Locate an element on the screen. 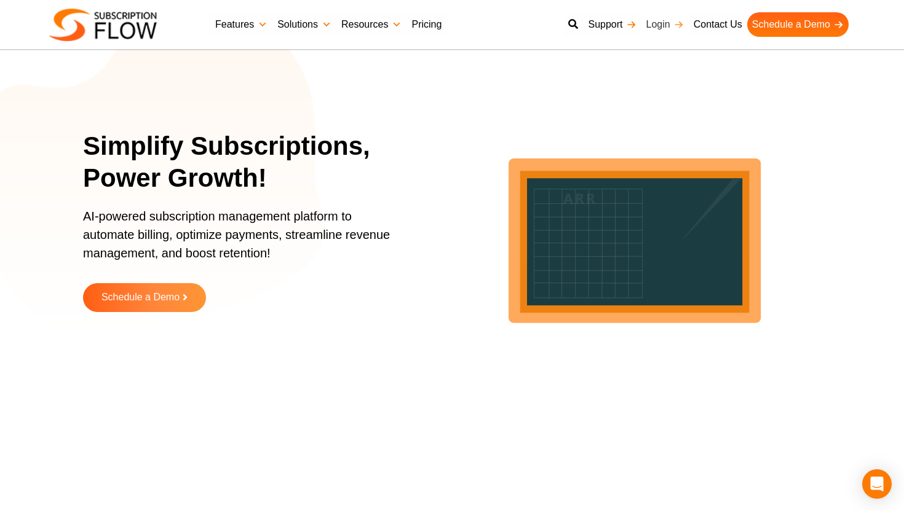  a: Login is located at coordinates (664, 25).